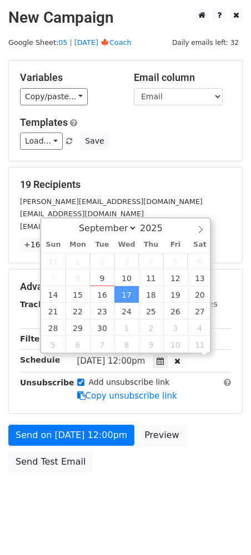 This screenshot has height=555, width=251. I want to click on span: October 6, 2025, so click(78, 344).